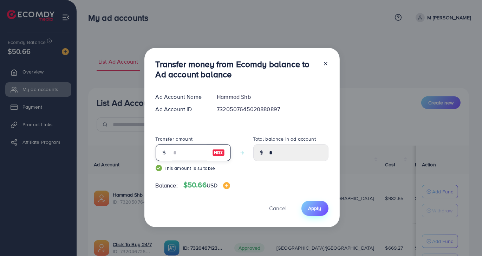 The image size is (482, 256). I want to click on small: This amount is suitable, so click(193, 168).